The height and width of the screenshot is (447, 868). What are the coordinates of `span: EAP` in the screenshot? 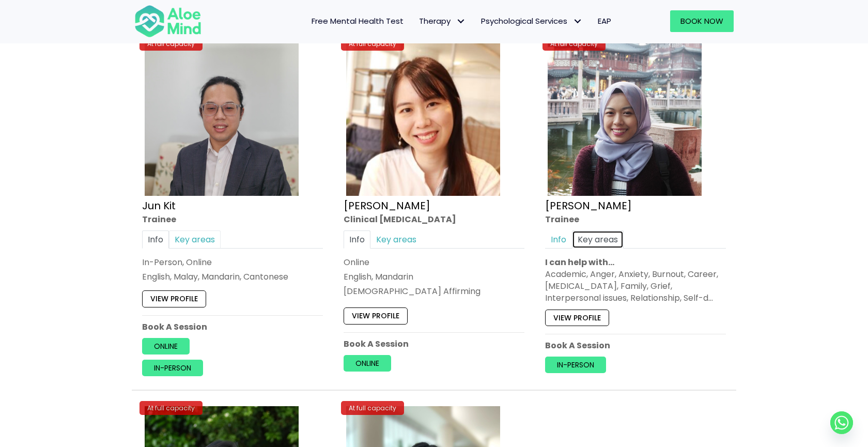 It's located at (605, 21).